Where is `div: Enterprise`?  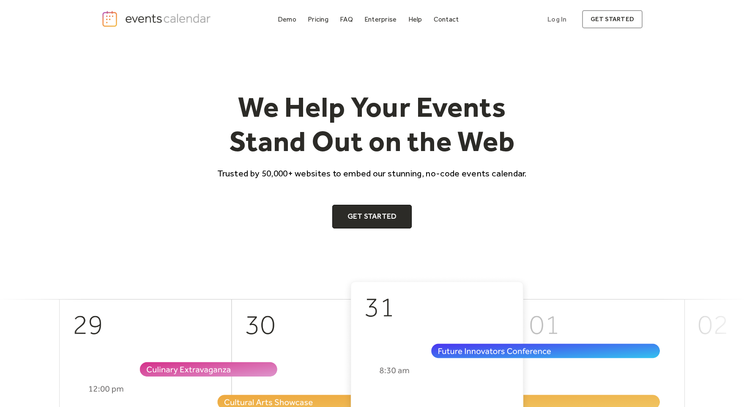 div: Enterprise is located at coordinates (380, 19).